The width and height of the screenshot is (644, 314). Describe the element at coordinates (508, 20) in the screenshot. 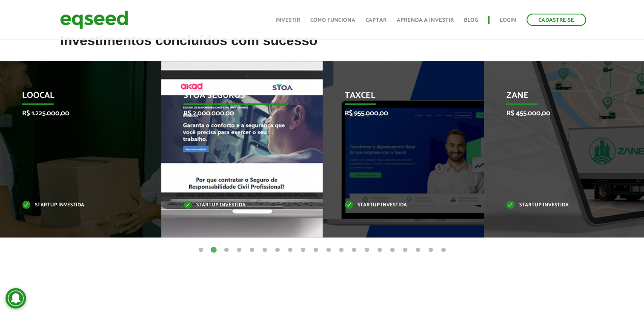

I see `a: Login` at that location.